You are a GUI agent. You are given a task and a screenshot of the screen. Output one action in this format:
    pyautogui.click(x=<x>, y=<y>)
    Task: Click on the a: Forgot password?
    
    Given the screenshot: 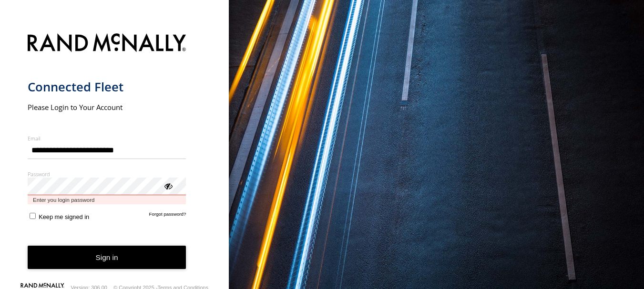 What is the action you would take?
    pyautogui.click(x=168, y=216)
    